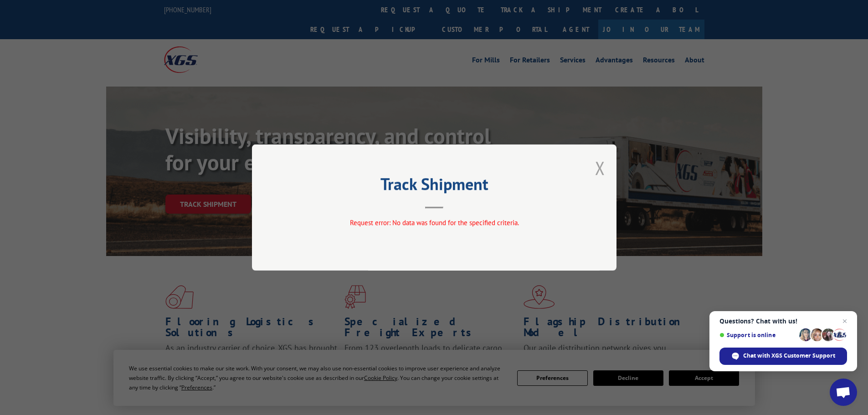 This screenshot has height=415, width=868. Describe the element at coordinates (758, 335) in the screenshot. I see `span: Support is online` at that location.